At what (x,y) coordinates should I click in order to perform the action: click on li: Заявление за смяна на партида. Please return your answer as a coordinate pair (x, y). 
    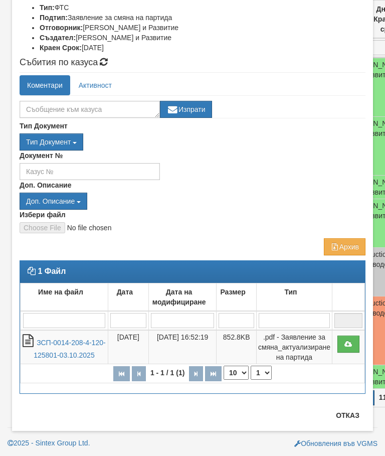
    Looking at the image, I should click on (203, 18).